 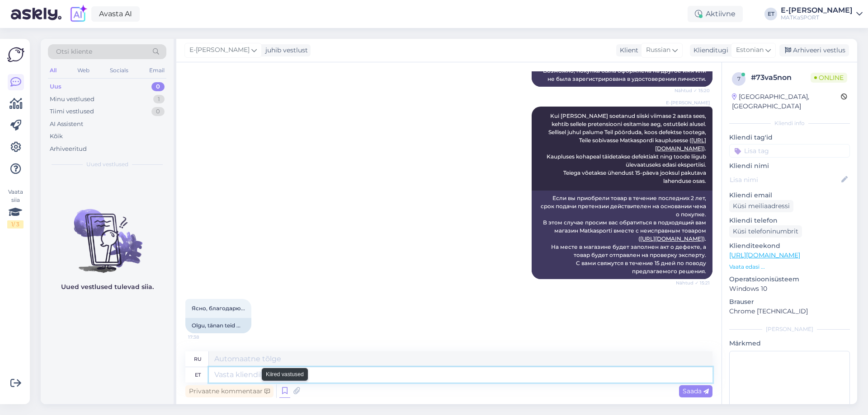 What do you see at coordinates (115, 14) in the screenshot?
I see `a: Avasta AI` at bounding box center [115, 14].